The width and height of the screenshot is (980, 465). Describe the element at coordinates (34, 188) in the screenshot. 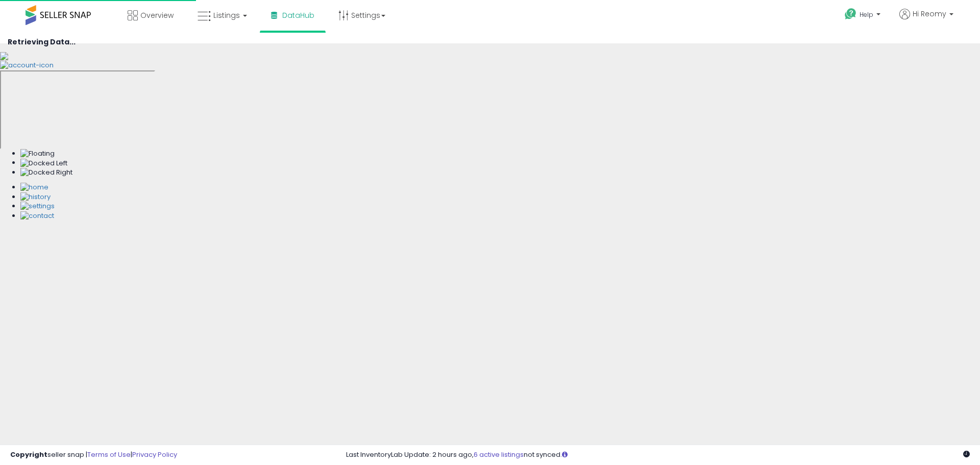

I see `img: Home` at that location.